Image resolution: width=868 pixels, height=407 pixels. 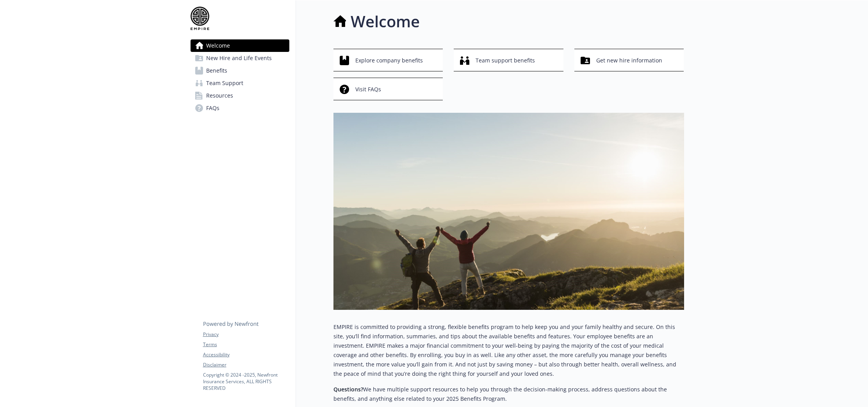 What do you see at coordinates (388, 89) in the screenshot?
I see `button: Visit FAQs` at bounding box center [388, 89].